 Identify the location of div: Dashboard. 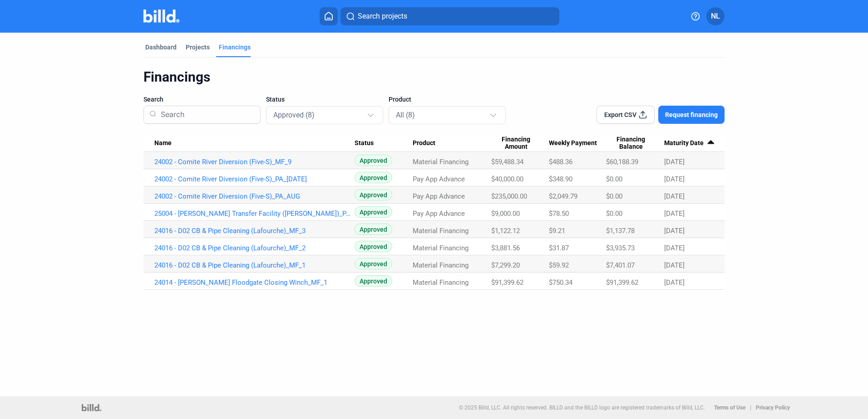
(160, 47).